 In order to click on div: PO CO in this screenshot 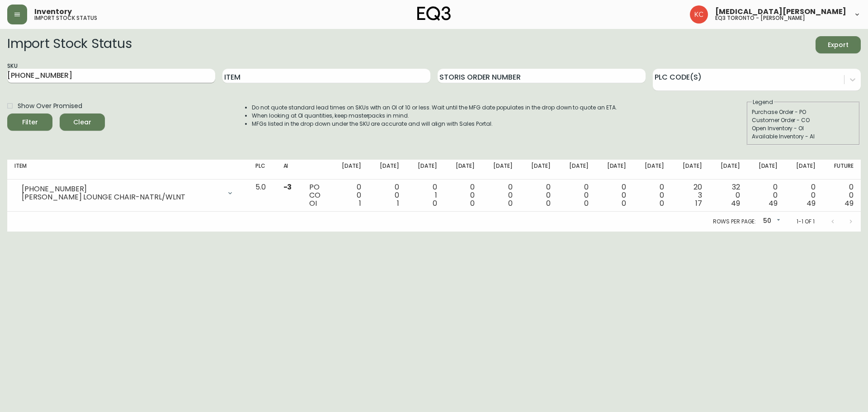, I will do `click(317, 196)`.